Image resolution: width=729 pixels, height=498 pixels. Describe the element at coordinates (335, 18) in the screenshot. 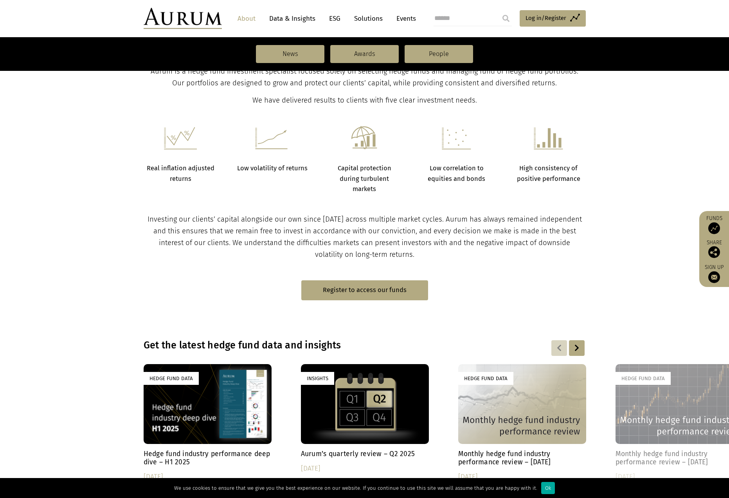

I see `a: ESG` at that location.